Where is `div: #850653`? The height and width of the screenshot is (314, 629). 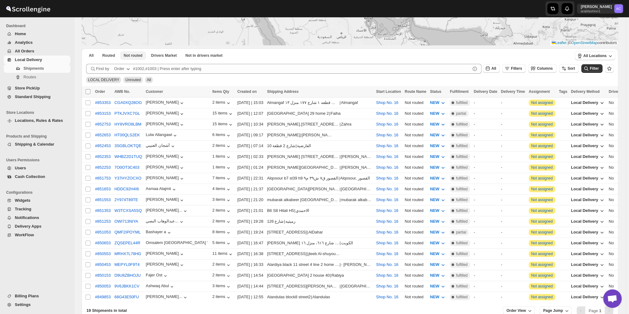 div: #850653 is located at coordinates (103, 243).